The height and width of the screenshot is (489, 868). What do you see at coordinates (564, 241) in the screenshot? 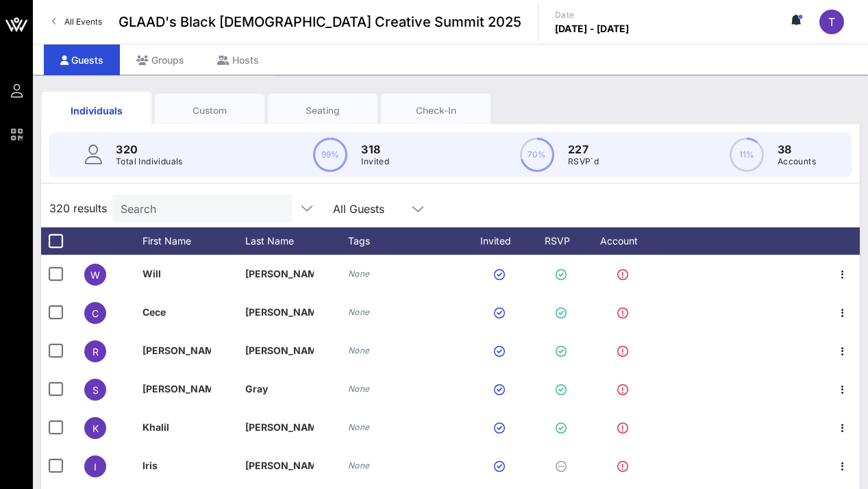
I see `div: RSVP` at bounding box center [564, 241].